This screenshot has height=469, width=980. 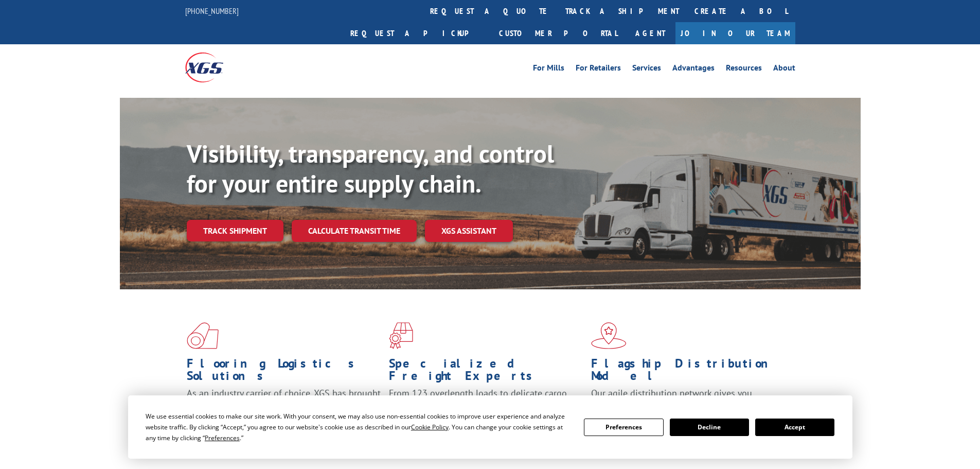 I want to click on div: We use essential cookies to make our site work. With your consent, we may also use non-essential ..., so click(x=358, y=427).